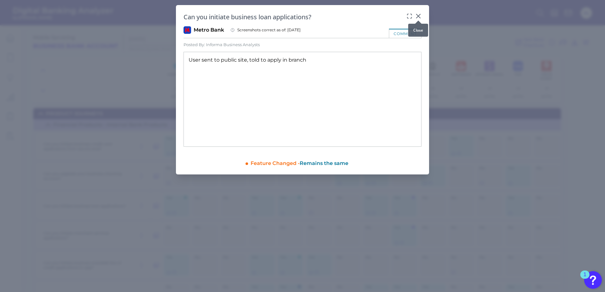 This screenshot has height=292, width=605. I want to click on div: comment, so click(405, 33).